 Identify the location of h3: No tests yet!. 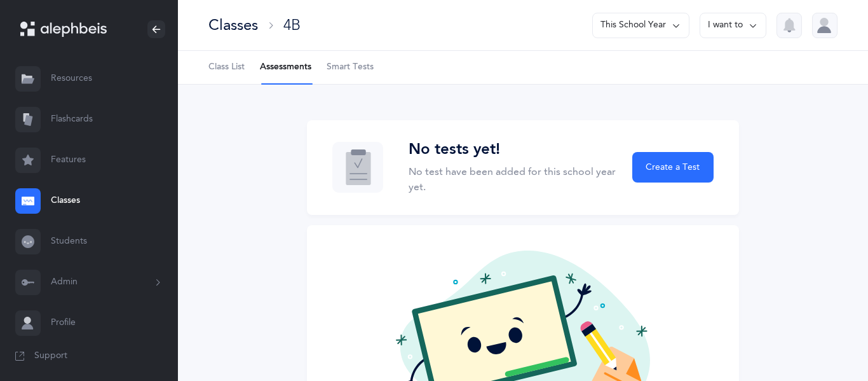
(513, 150).